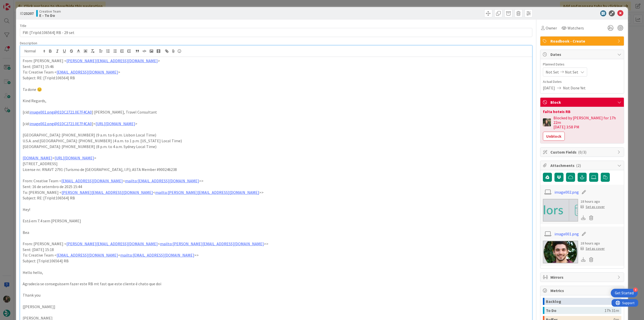  Describe the element at coordinates (583, 277) in the screenshot. I see `span: Mirrors` at that location.